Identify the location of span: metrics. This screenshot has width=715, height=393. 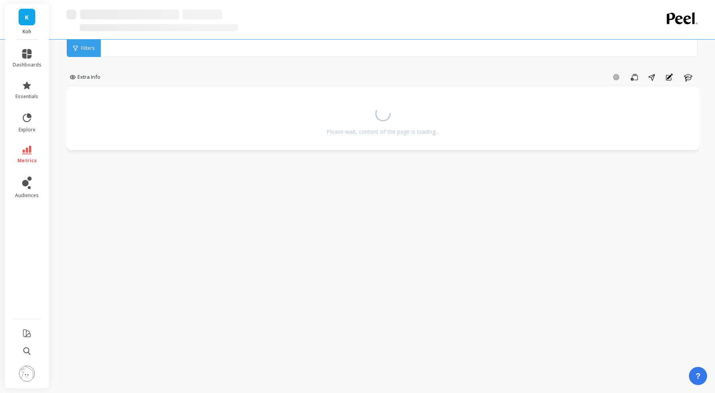
(27, 161).